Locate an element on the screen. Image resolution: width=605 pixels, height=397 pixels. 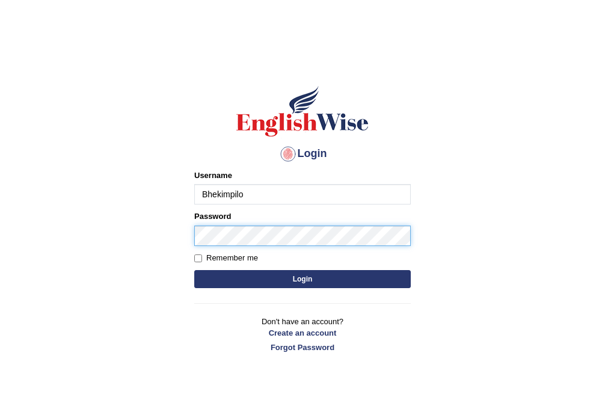
button: Login is located at coordinates (302, 279).